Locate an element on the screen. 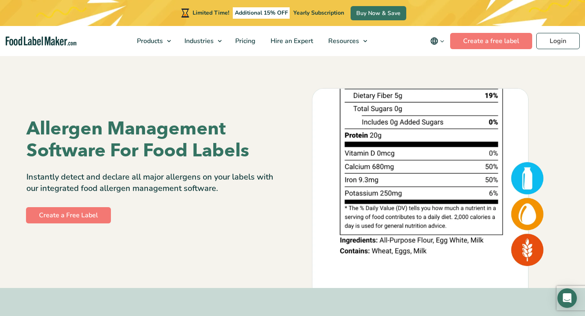  a: Hire an Expert is located at coordinates (291, 41).